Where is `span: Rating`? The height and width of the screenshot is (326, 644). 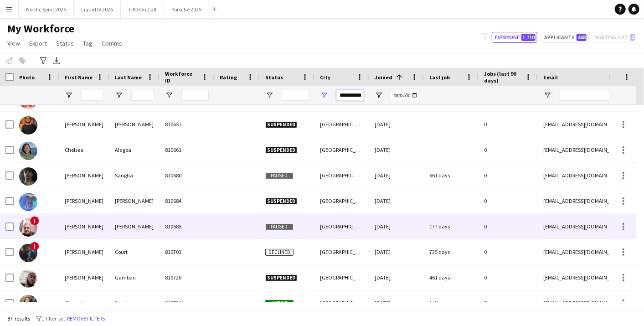
span: Rating is located at coordinates (228, 77).